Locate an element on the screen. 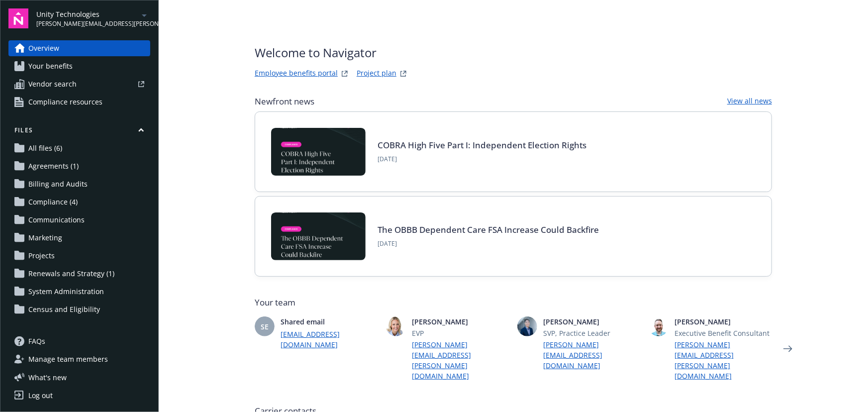 This screenshot has height=412, width=868. span: Welcome to Navigator is located at coordinates (332, 52).